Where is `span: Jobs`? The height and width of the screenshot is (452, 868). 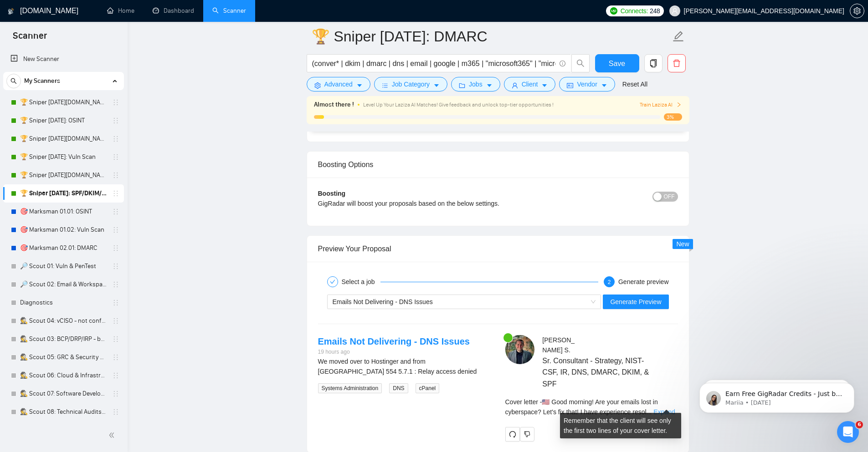 span: Jobs is located at coordinates (476, 84).